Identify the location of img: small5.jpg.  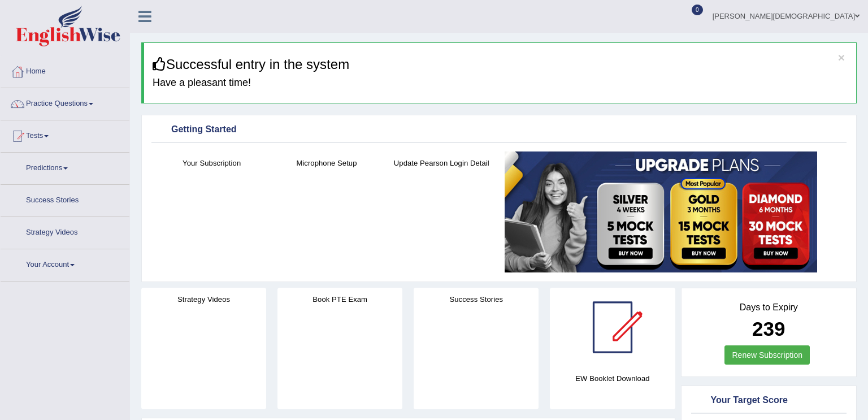
(661, 212).